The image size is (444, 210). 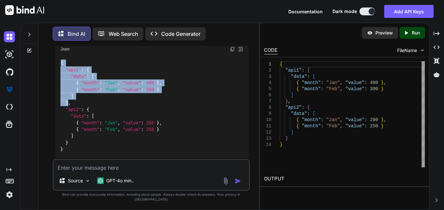 What do you see at coordinates (268, 76) in the screenshot?
I see `div: 3` at bounding box center [268, 76].